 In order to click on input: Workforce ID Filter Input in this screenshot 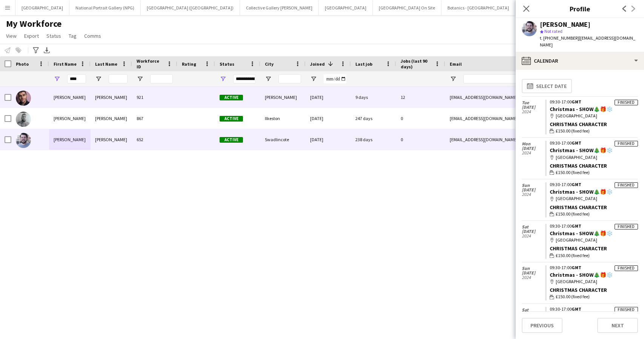, I will do `click(162, 79)`.